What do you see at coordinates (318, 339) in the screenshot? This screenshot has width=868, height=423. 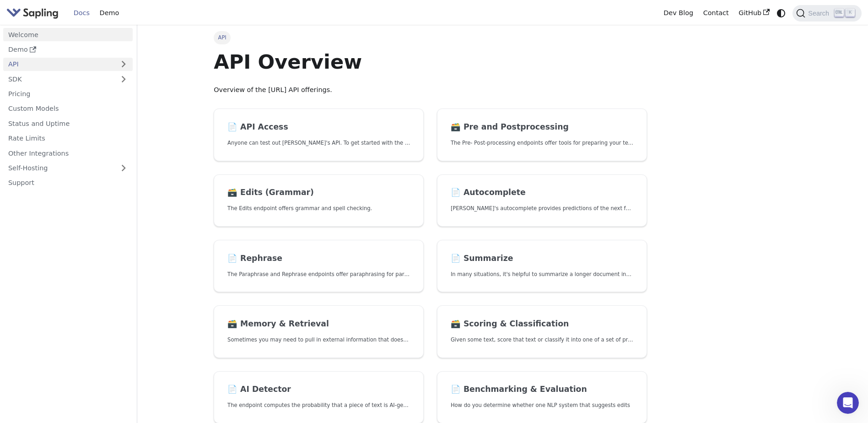 I see `p: Sometimes you may need to pull in external information that doesn't fit in the context size of an...` at bounding box center [318, 339].